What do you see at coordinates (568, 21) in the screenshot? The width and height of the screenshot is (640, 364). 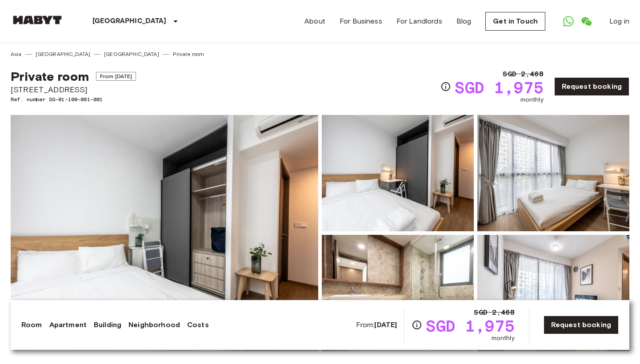 I see `a: Open WhatsApp` at bounding box center [568, 21].